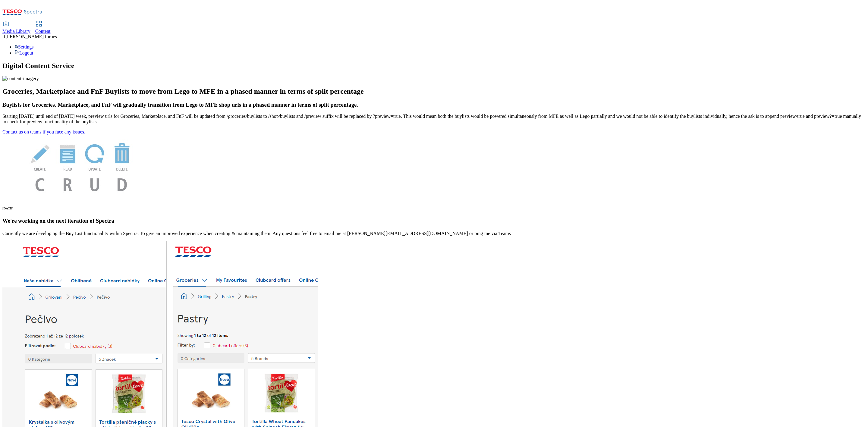  What do you see at coordinates (434, 221) in the screenshot?
I see `h3: We're working on the next iteration of Spectra` at bounding box center [434, 221].